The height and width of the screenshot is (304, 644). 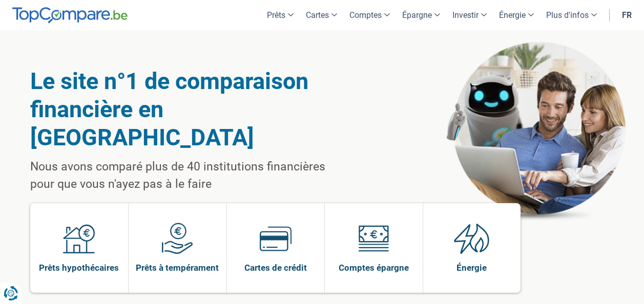 I want to click on img: TopCompare, so click(x=70, y=15).